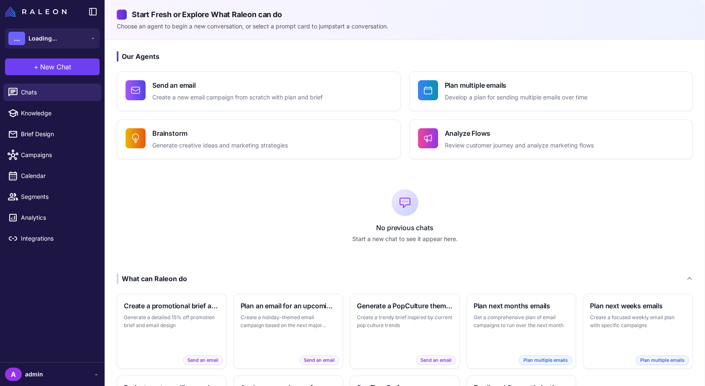 Image resolution: width=705 pixels, height=386 pixels. Describe the element at coordinates (404, 14) in the screenshot. I see `h2: Start Fresh or Explore What Raleon can do` at that location.